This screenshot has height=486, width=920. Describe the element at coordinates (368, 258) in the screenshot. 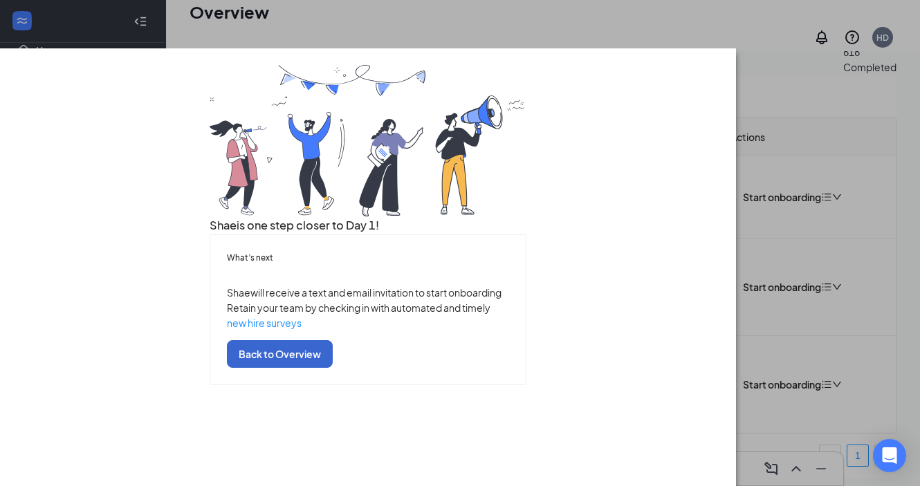

I see `h5: What’s next` at that location.